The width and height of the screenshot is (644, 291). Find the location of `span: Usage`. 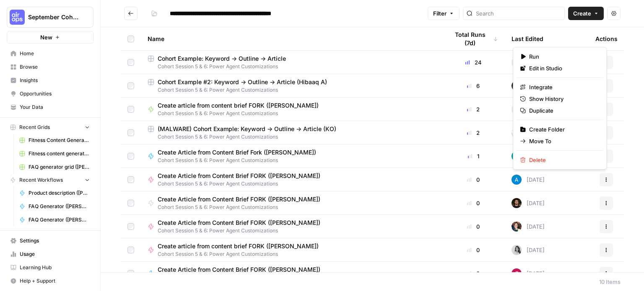

span: Usage is located at coordinates (54, 254).